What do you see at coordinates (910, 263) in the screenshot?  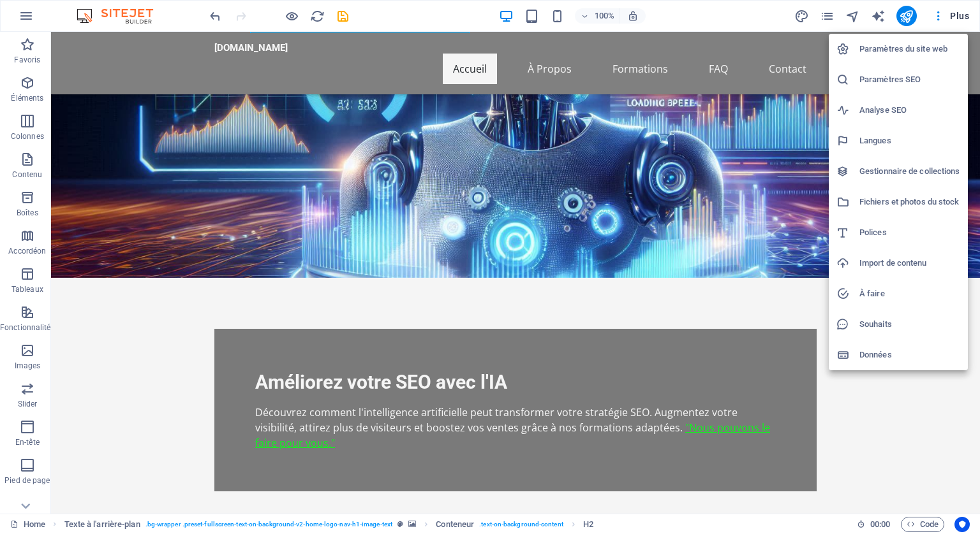 I see `h6: Import de contenu` at bounding box center [910, 263].